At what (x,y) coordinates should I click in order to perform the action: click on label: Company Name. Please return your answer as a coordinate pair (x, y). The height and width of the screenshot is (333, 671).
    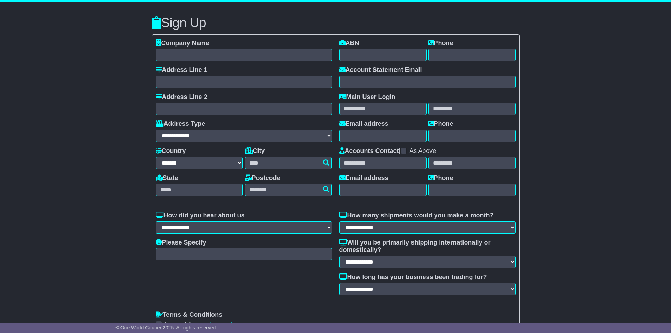
    Looking at the image, I should click on (182, 43).